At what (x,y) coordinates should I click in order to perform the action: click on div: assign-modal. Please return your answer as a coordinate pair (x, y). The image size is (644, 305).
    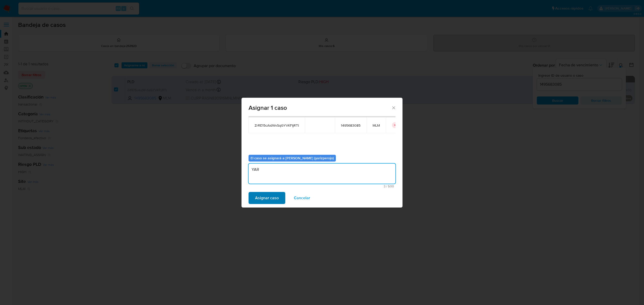
    Looking at the image, I should click on (322, 152).